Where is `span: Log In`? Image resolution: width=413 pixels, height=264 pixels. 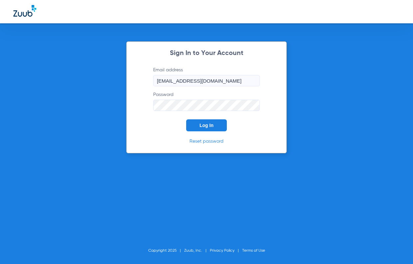
span: Log In is located at coordinates (207, 125).